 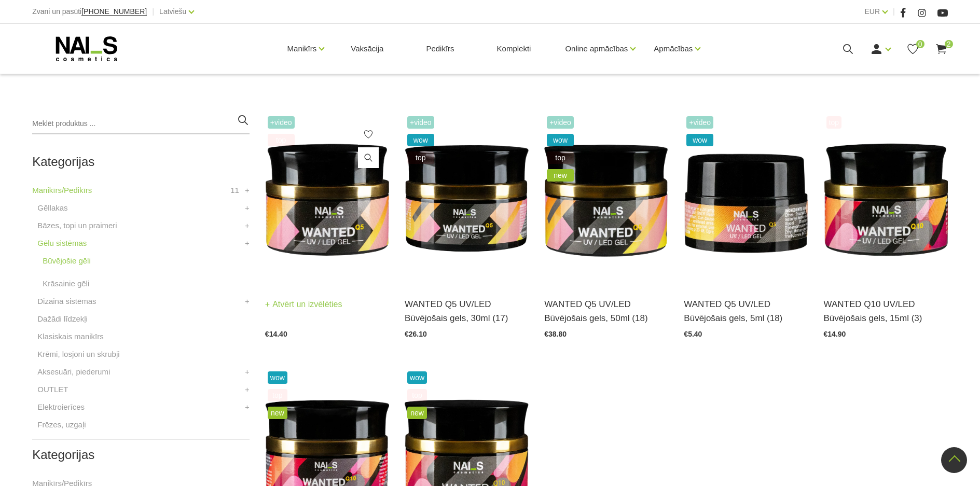 I want to click on a: Klasiskais manikīrs, so click(x=71, y=337).